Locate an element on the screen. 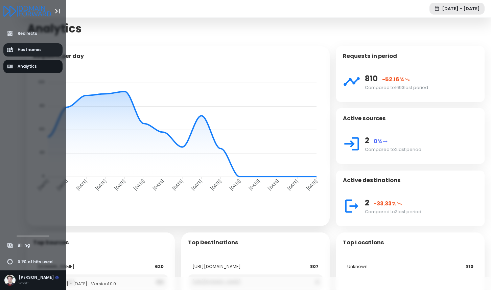 The width and height of the screenshot is (491, 290). img: Avatar is located at coordinates (10, 280).